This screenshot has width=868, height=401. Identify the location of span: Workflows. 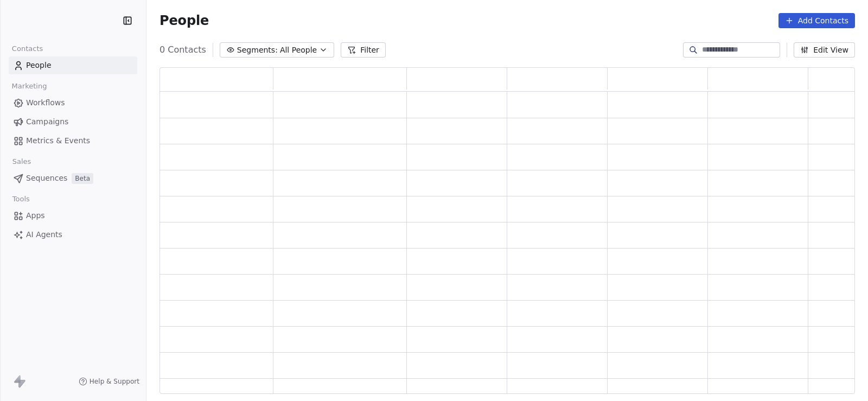
(45, 102).